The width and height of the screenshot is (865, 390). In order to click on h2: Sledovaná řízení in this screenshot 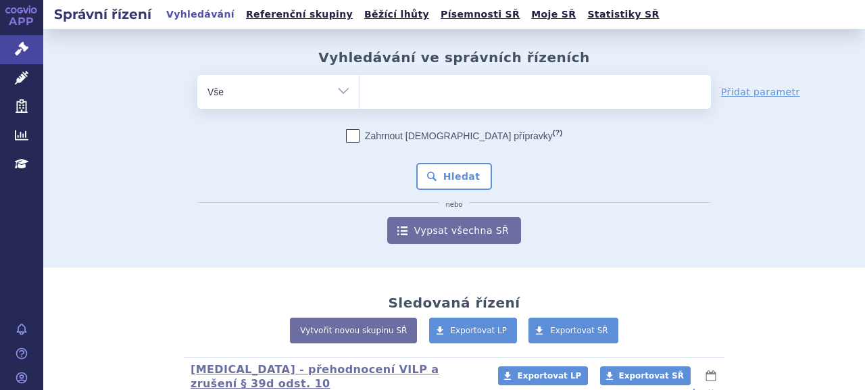, I will do `click(454, 303)`.